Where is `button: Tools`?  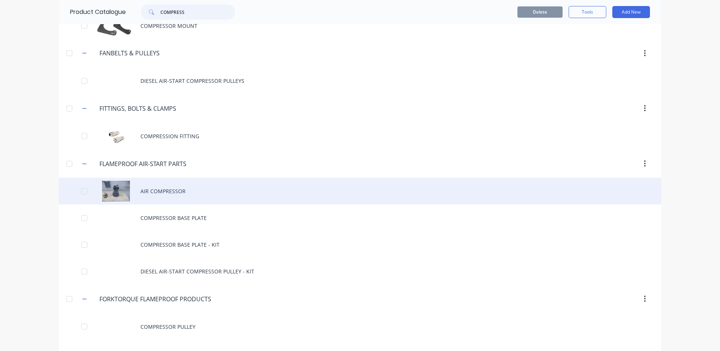
button: Tools is located at coordinates (587, 12).